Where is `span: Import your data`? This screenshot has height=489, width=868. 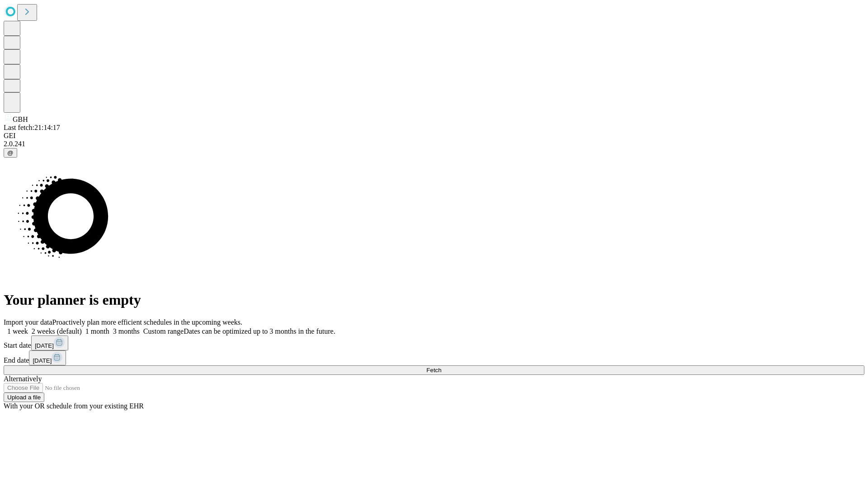
span: Import your data is located at coordinates (28, 321).